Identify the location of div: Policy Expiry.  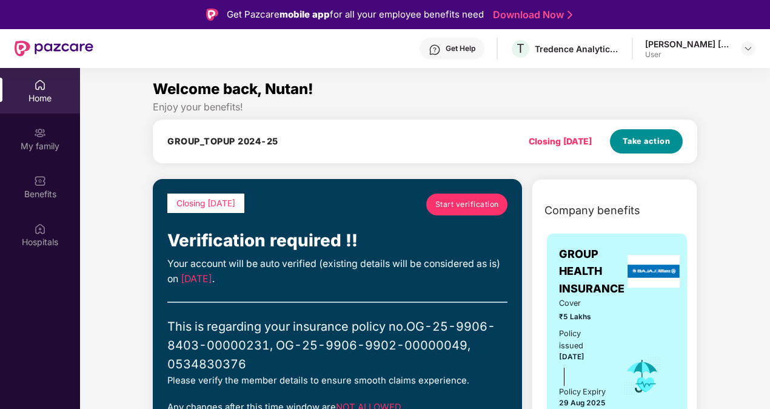
(582, 392).